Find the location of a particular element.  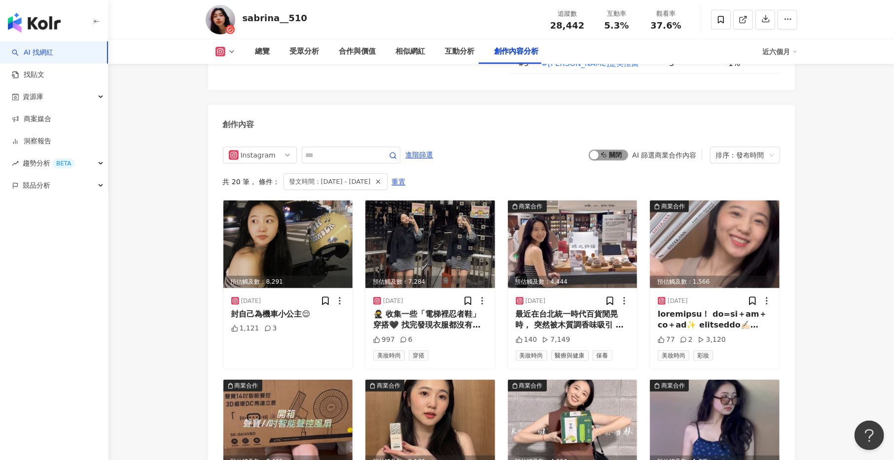

span: 醫療與健康 is located at coordinates (570, 356).